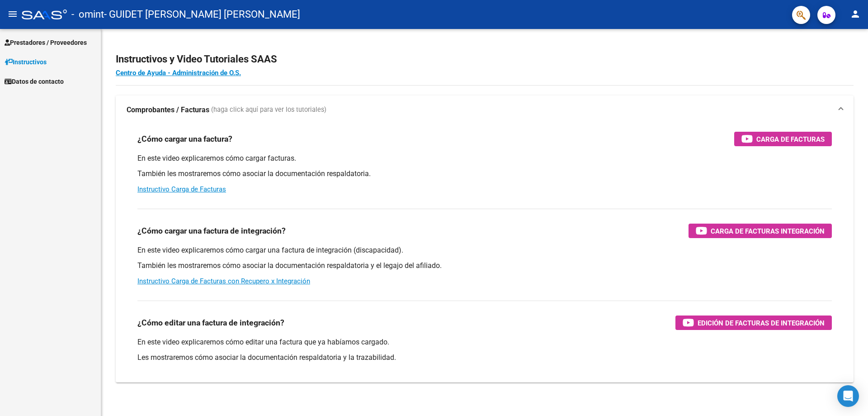 This screenshot has width=868, height=416. What do you see at coordinates (46, 43) in the screenshot?
I see `span: Prestadores / Proveedores` at bounding box center [46, 43].